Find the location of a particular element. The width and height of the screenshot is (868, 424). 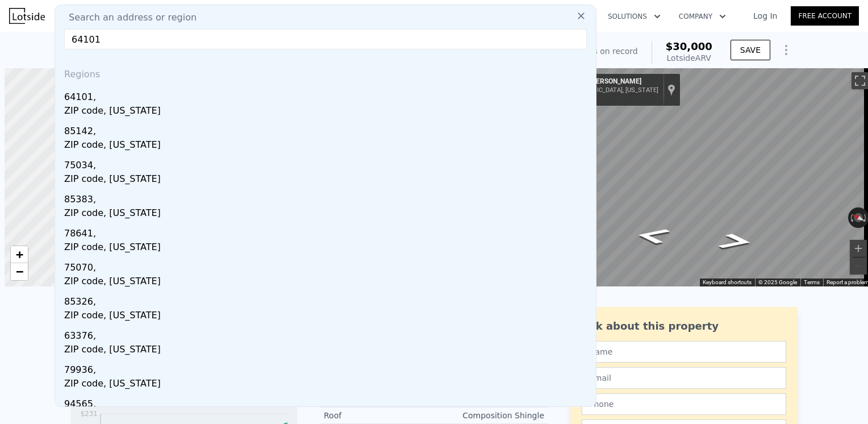

path: Go North, Harrison St is located at coordinates (652, 235).